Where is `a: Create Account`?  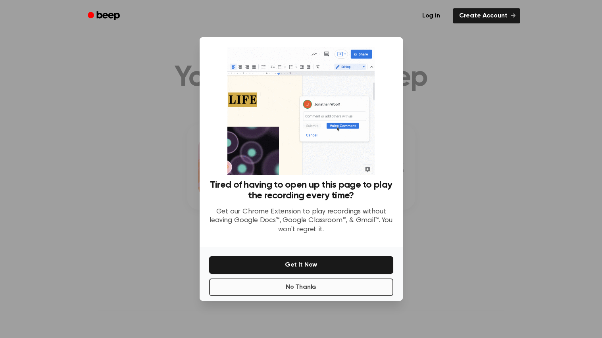
a: Create Account is located at coordinates (486, 16).